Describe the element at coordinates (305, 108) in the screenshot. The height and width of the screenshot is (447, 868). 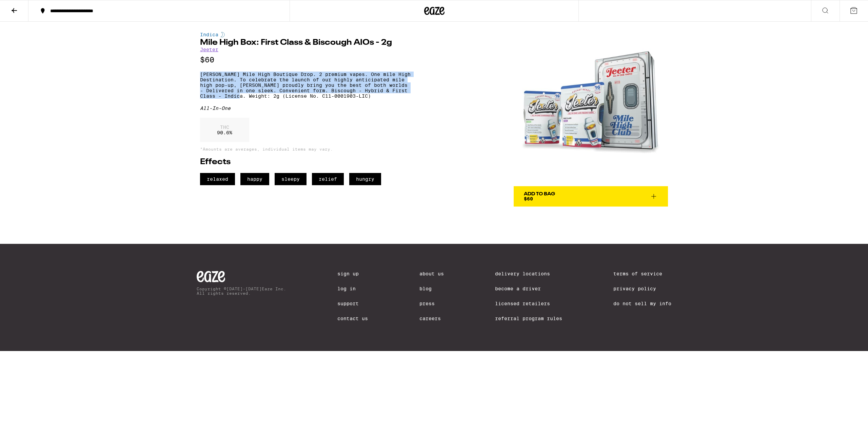
I see `div: All-In-One` at that location.